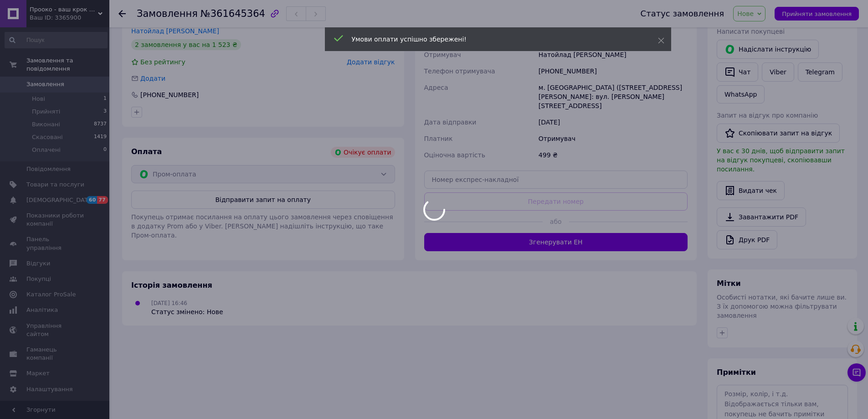  What do you see at coordinates (187, 312) in the screenshot?
I see `div: Статус змінено: Нове` at bounding box center [187, 312].